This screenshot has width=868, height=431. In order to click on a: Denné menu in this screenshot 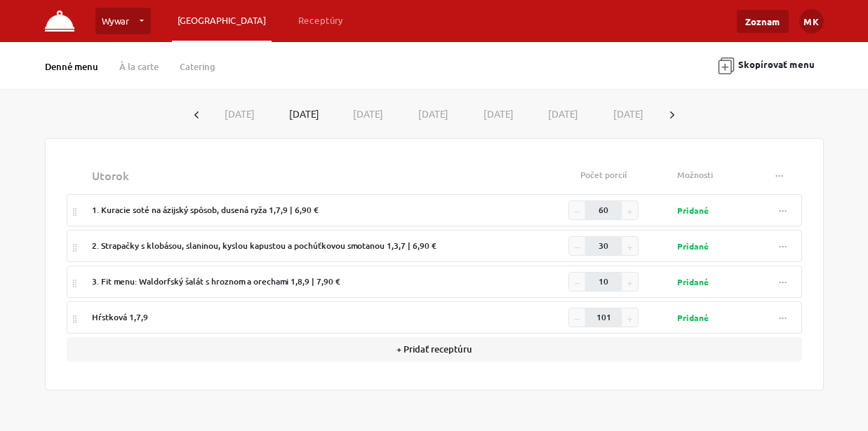, I will do `click(72, 67)`.